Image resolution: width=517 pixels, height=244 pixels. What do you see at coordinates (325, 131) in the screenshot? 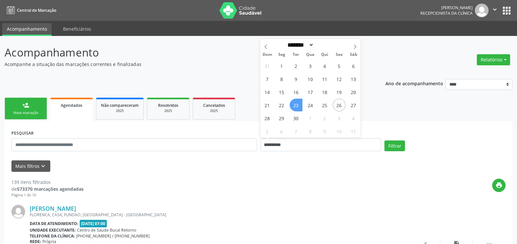
I see `span: Outubro 9, 2025` at bounding box center [325, 131].